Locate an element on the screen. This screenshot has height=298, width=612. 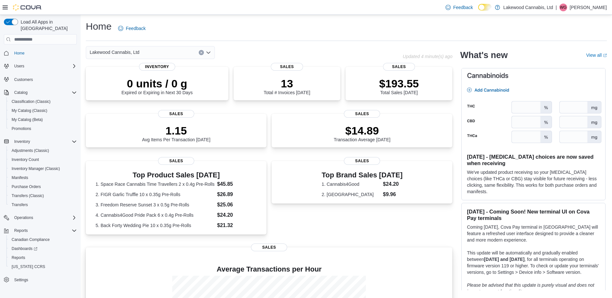
a: Transfers (Classic) is located at coordinates (28, 196).